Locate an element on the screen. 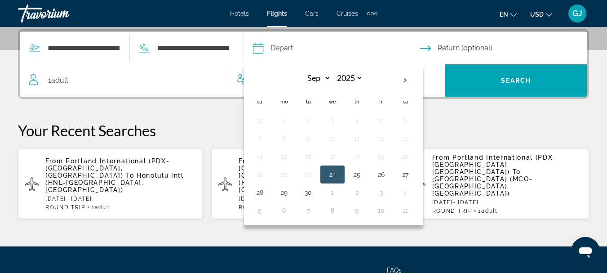 This screenshot has height=273, width=607. a: Cruises is located at coordinates (347, 13).